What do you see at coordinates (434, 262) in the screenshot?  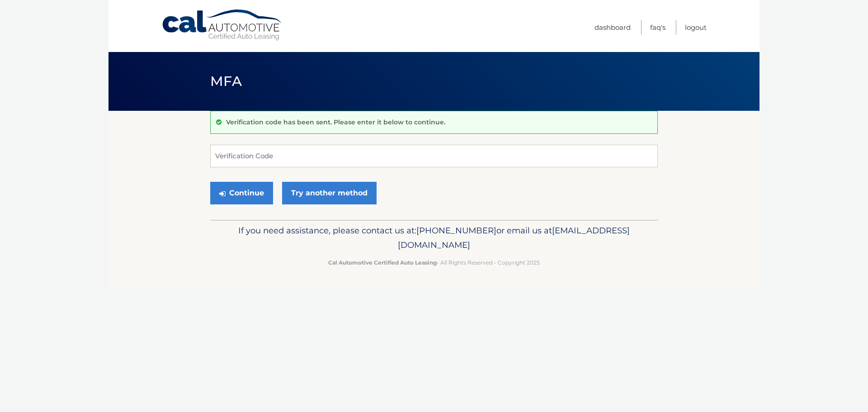 I see `p: - All Rights Reserved - Copyright 2025` at bounding box center [434, 262].